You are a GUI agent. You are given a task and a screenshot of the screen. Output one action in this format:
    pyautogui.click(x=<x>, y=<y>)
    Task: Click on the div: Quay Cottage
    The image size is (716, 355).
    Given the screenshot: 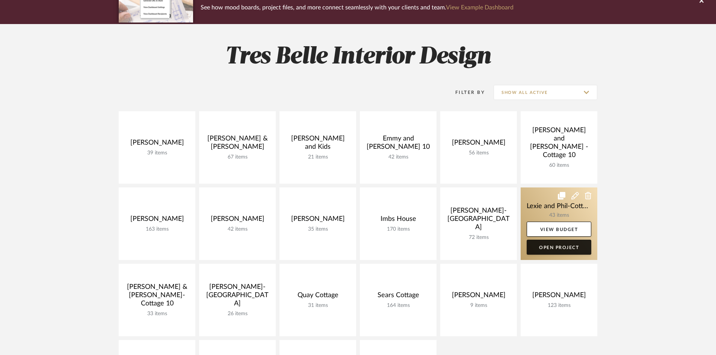 What is the action you would take?
    pyautogui.click(x=318, y=297)
    